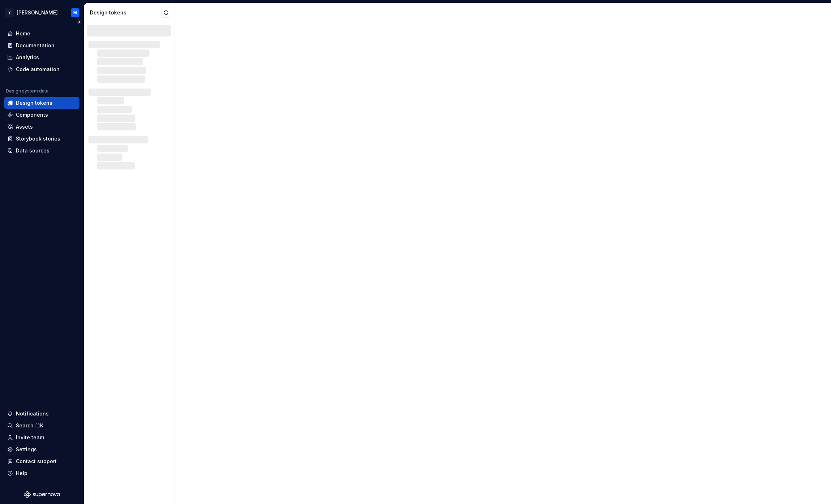 The width and height of the screenshot is (831, 504). Describe the element at coordinates (42, 139) in the screenshot. I see `a: Storybook stories` at that location.